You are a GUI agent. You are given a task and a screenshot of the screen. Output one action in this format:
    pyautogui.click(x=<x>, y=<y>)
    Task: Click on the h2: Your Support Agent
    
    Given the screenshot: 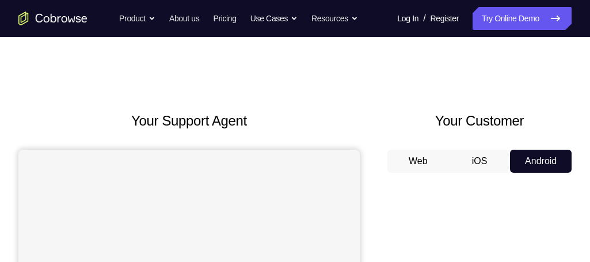 What is the action you would take?
    pyautogui.click(x=189, y=121)
    